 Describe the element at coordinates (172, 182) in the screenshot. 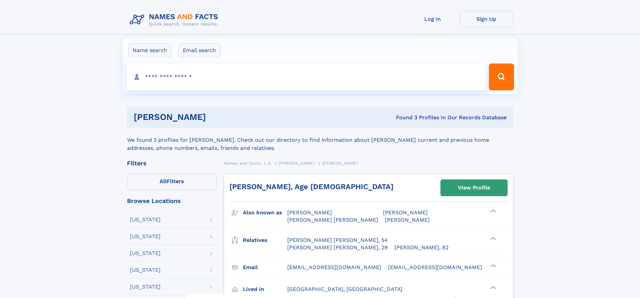

I see `label: Filters` at that location.